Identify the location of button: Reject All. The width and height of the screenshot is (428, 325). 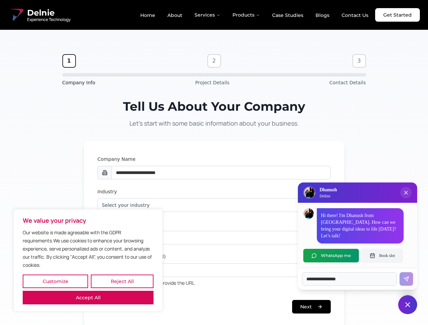
(122, 282).